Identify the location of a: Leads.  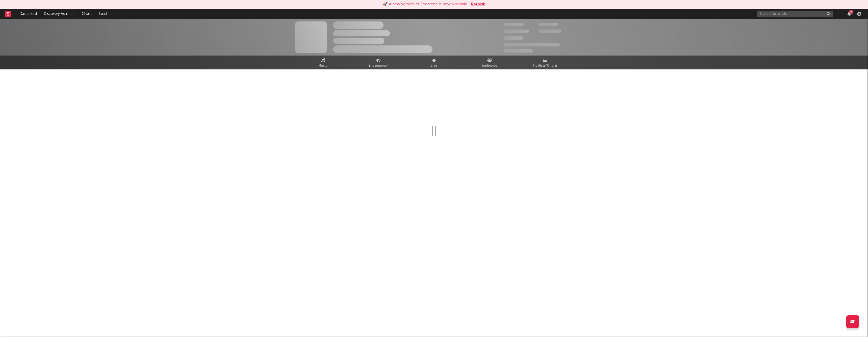
(104, 14).